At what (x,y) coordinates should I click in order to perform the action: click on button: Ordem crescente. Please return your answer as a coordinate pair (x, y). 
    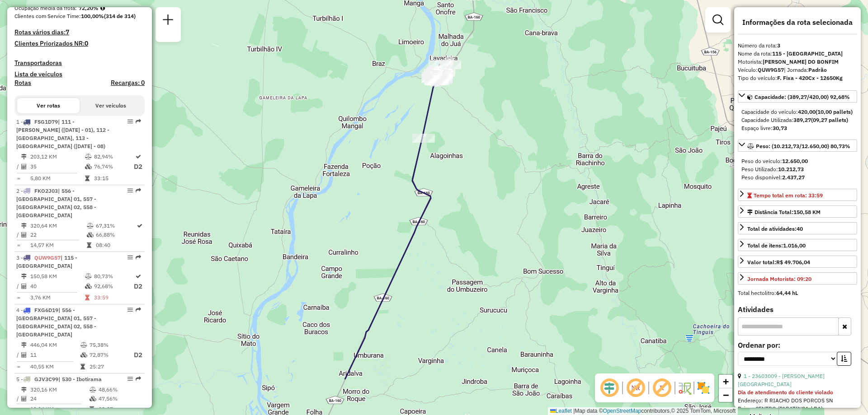
    Looking at the image, I should click on (844, 359).